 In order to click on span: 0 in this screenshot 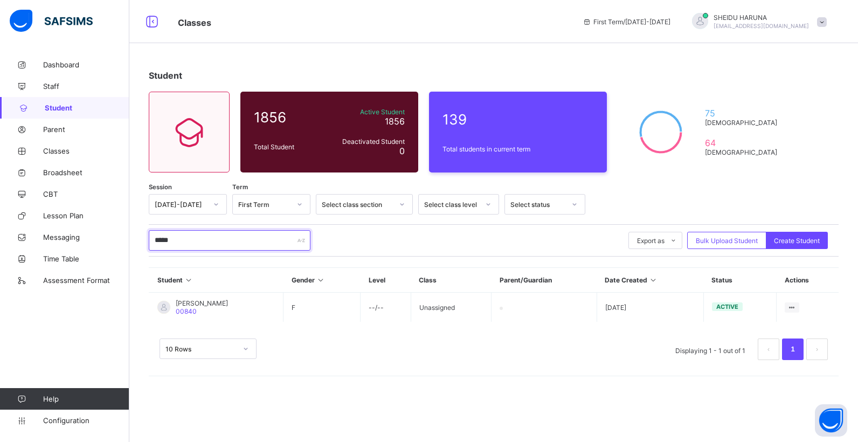, I will do `click(402, 151)`.